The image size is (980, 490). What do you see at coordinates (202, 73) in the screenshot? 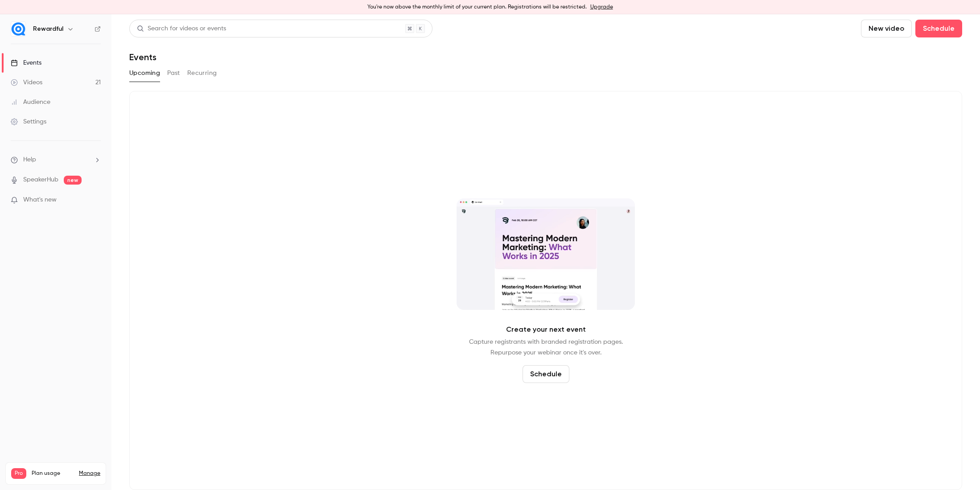
I see `button: Recurring` at bounding box center [202, 73].